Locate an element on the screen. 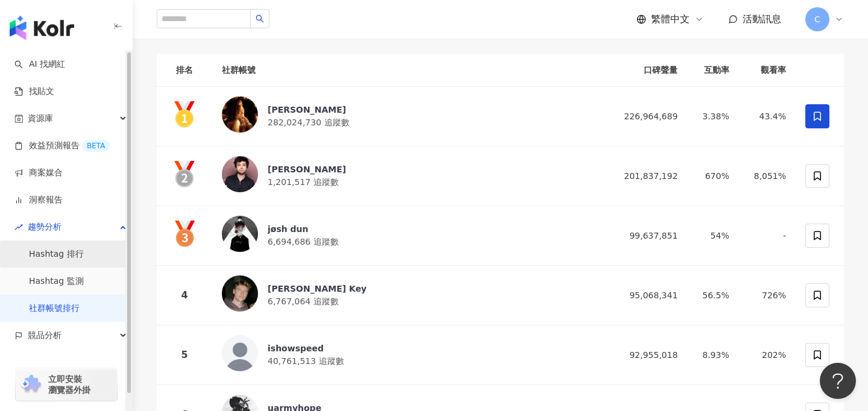 The height and width of the screenshot is (411, 868). span: 6,767,064 追蹤數 is located at coordinates (303, 301).